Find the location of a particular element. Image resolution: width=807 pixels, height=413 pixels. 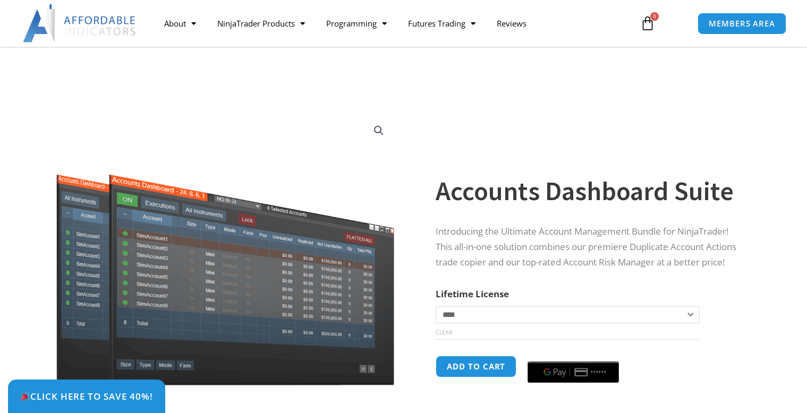

img: Screenshot 2024-08-26 155710eeeee is located at coordinates (225, 249).